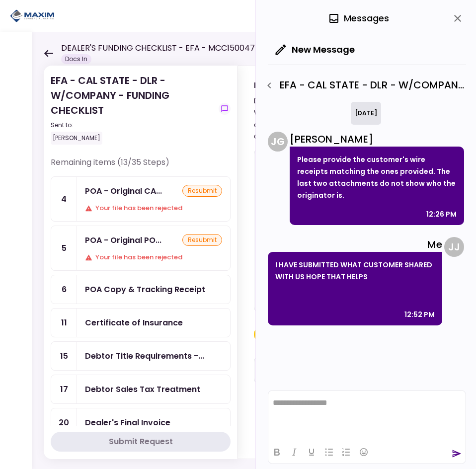  What do you see at coordinates (420, 314) in the screenshot?
I see `div: 12:52 PM` at bounding box center [420, 314].